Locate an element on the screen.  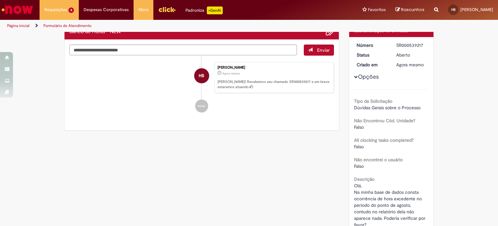
div: Aberto is located at coordinates (411, 55).